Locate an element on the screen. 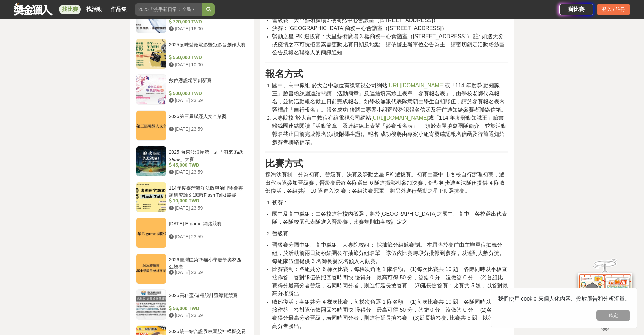  span: 國中、高中職組 於大台中數位有線電視公司網站 或「114 年度勞 動知識王」臉書粉絲團連結閱讀「活動簡章」及連結填寫線上表單「參賽報名表」，由學校老師代為報名，並於活動報名截止日前完成報名。如學... is located at coordinates (389, 97).